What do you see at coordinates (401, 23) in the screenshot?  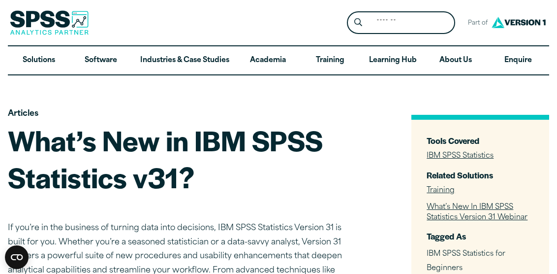 I see `form: Site Header Search Form` at bounding box center [401, 23].